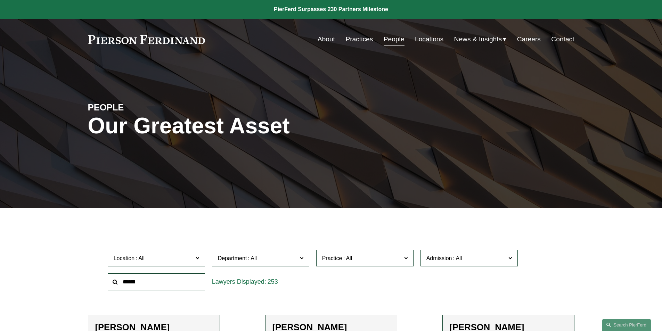  Describe the element at coordinates (439, 258) in the screenshot. I see `span: Admission` at that location.